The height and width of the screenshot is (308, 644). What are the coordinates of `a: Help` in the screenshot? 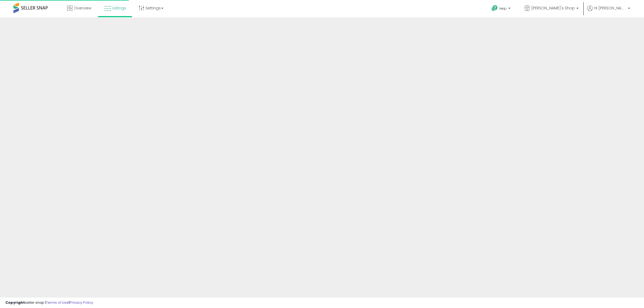 It's located at (501, 9).